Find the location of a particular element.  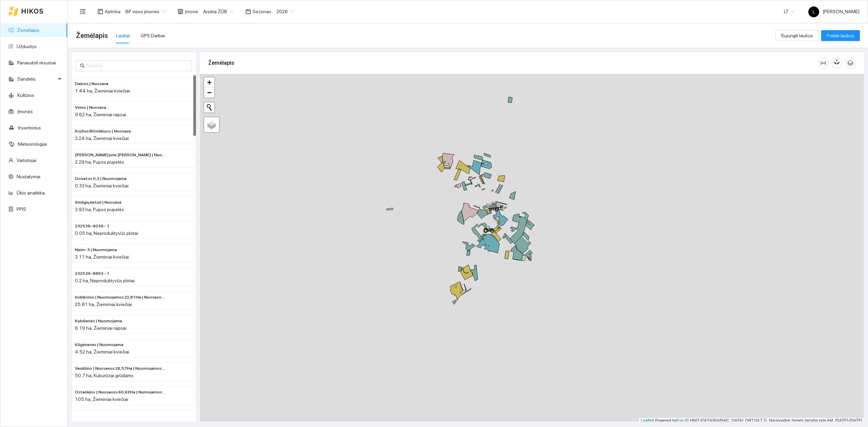

a: Nustatymai is located at coordinates (28, 176).